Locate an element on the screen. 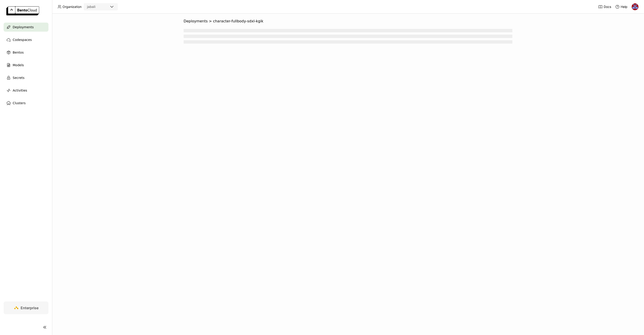 The image size is (644, 335). a: Enterprise is located at coordinates (26, 308).